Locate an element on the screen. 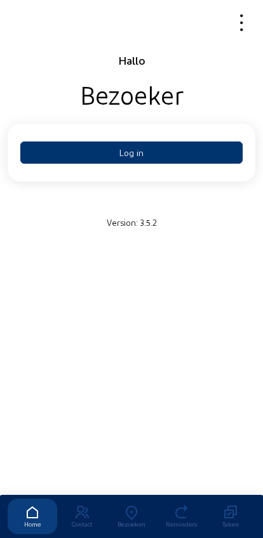 The height and width of the screenshot is (538, 263). div: Taken is located at coordinates (230, 524).